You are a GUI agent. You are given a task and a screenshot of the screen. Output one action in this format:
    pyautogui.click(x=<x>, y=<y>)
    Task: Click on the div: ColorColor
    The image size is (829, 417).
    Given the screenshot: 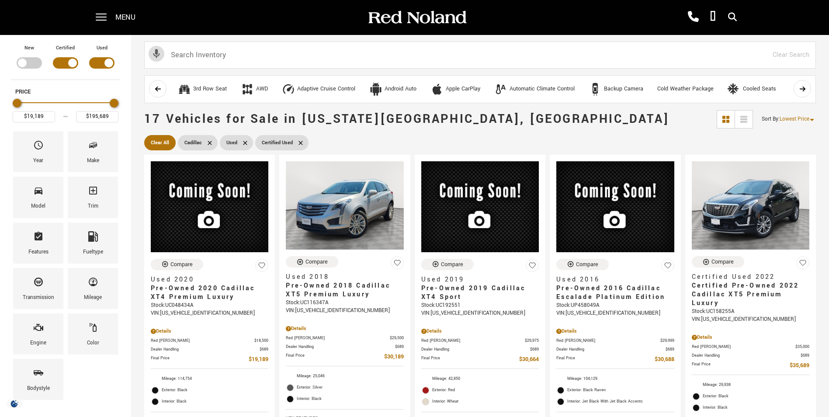 What is the action you would take?
    pyautogui.click(x=93, y=334)
    